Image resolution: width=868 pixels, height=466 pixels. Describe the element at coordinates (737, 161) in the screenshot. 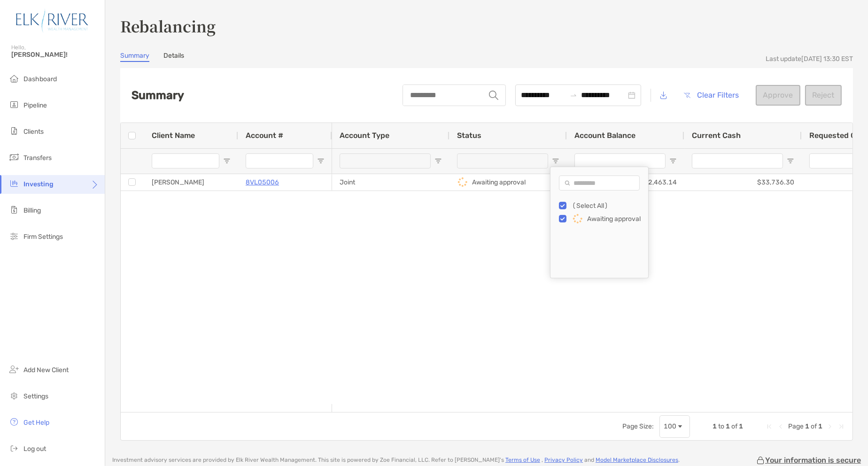

I see `input: Current Cash Filter Input` at that location.